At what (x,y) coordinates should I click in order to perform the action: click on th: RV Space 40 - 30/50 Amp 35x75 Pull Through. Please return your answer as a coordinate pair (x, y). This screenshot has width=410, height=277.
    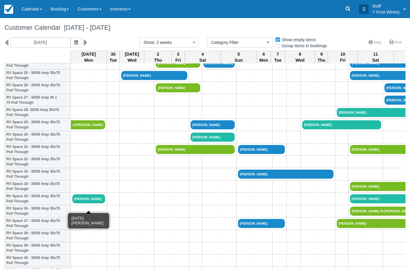
    Looking at the image, I should click on (38, 260).